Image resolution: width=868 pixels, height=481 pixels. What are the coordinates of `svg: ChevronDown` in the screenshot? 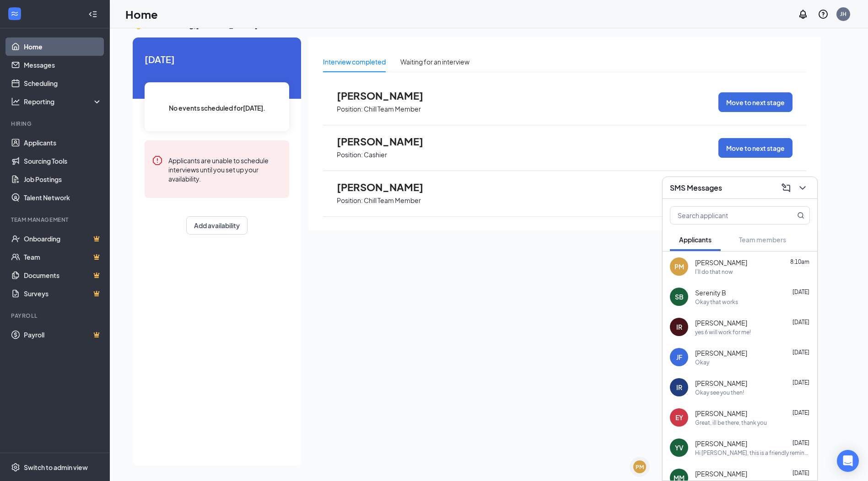 It's located at (803, 188).